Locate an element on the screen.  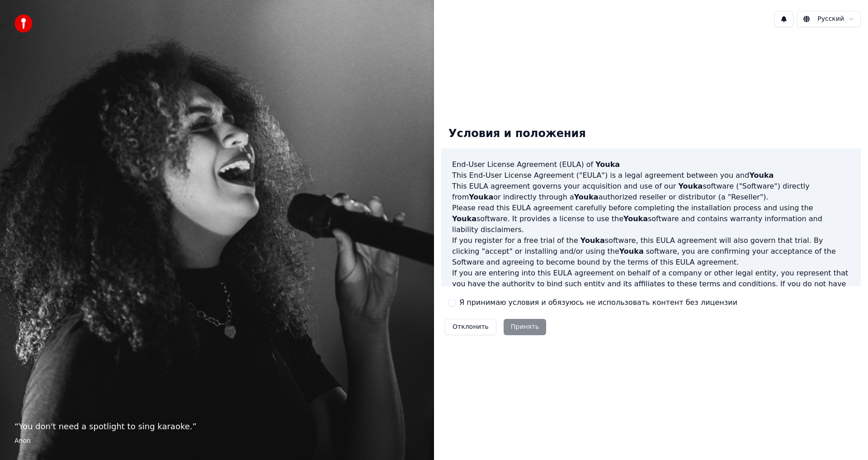
footer: Anon is located at coordinates (217, 441).